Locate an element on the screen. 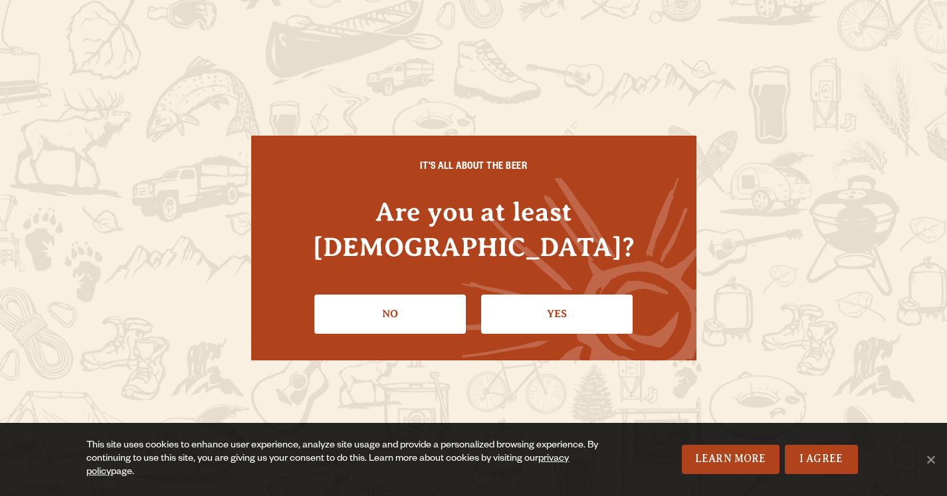 The image size is (947, 496). span: No is located at coordinates (931, 459).